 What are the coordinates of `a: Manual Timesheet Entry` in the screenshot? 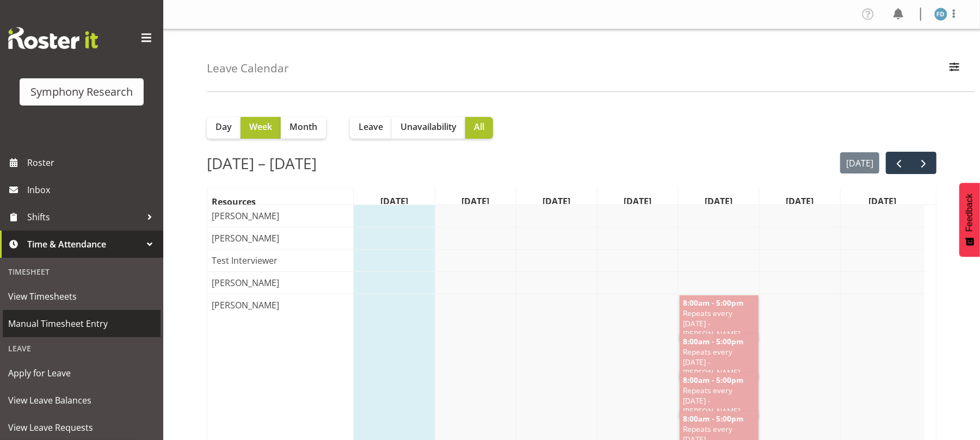 It's located at (82, 324).